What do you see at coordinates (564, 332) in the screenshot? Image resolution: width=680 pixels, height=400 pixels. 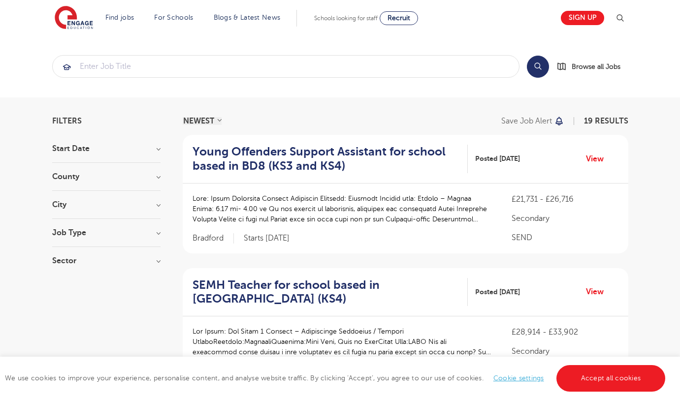 I see `p: £28,914 - £33,902` at bounding box center [564, 332].